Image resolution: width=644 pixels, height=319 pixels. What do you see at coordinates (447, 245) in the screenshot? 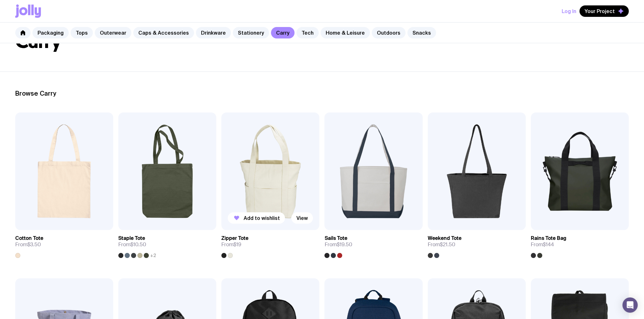
I see `span: $21.50` at bounding box center [447, 245].